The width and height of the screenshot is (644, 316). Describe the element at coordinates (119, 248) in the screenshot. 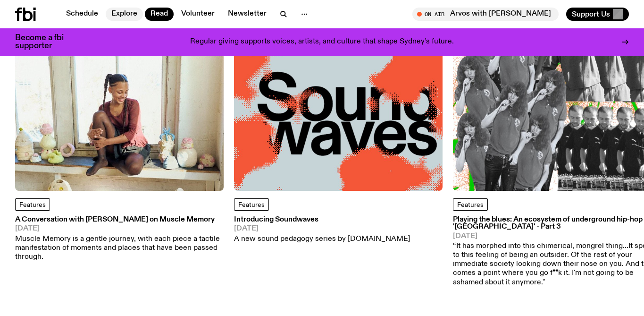

I see `p: Muscle Memory is a gentle journey, with each piece a tactile manifestation of moments and places ...` at that location.